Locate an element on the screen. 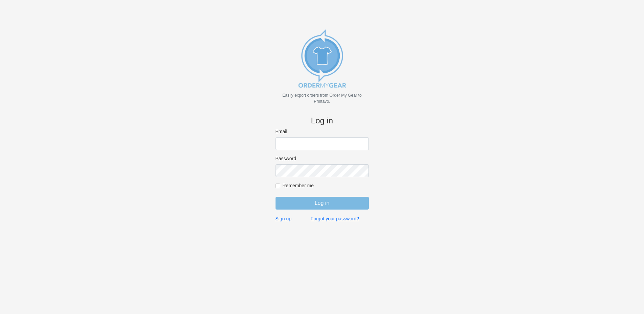 Image resolution: width=644 pixels, height=314 pixels. input: Log in is located at coordinates (322, 203).